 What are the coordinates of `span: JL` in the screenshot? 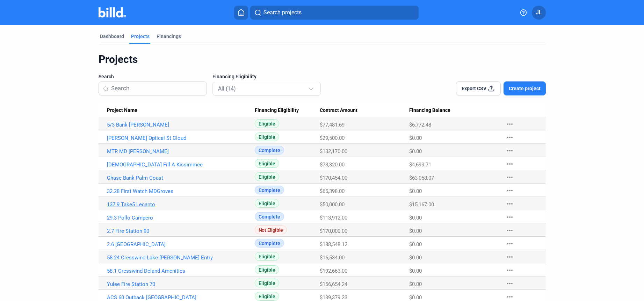 It's located at (539, 13).